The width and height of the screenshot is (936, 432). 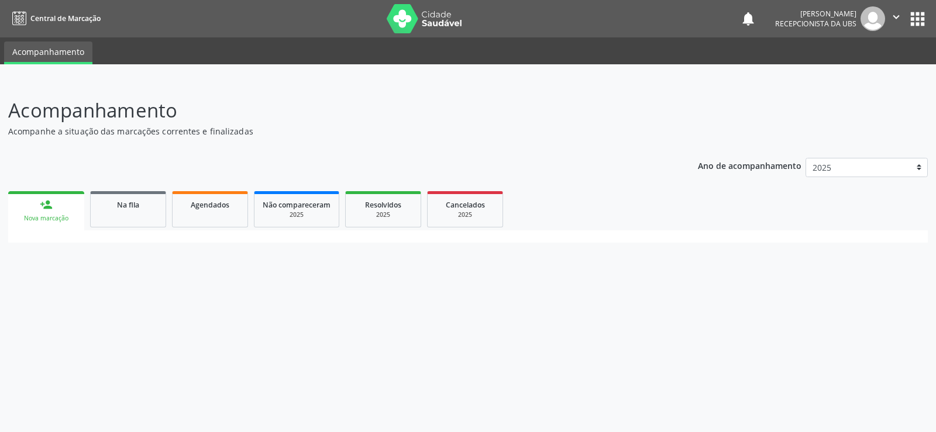 I want to click on span: Recepcionista da UBS, so click(x=815, y=23).